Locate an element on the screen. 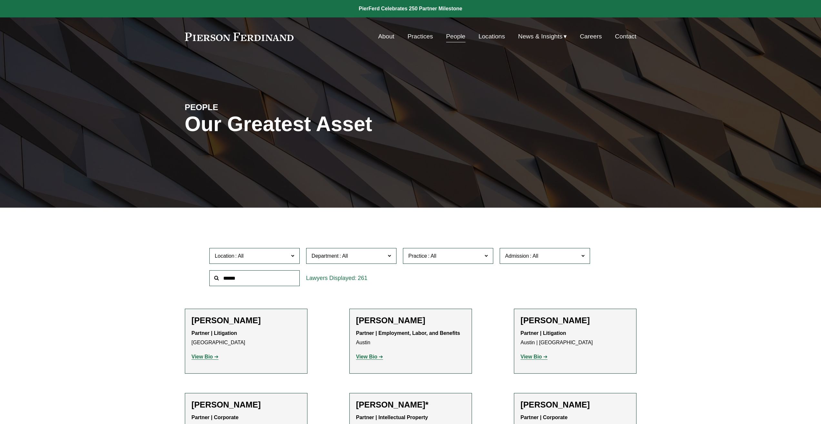 The width and height of the screenshot is (821, 424). span: News & Insights is located at coordinates (540, 36).